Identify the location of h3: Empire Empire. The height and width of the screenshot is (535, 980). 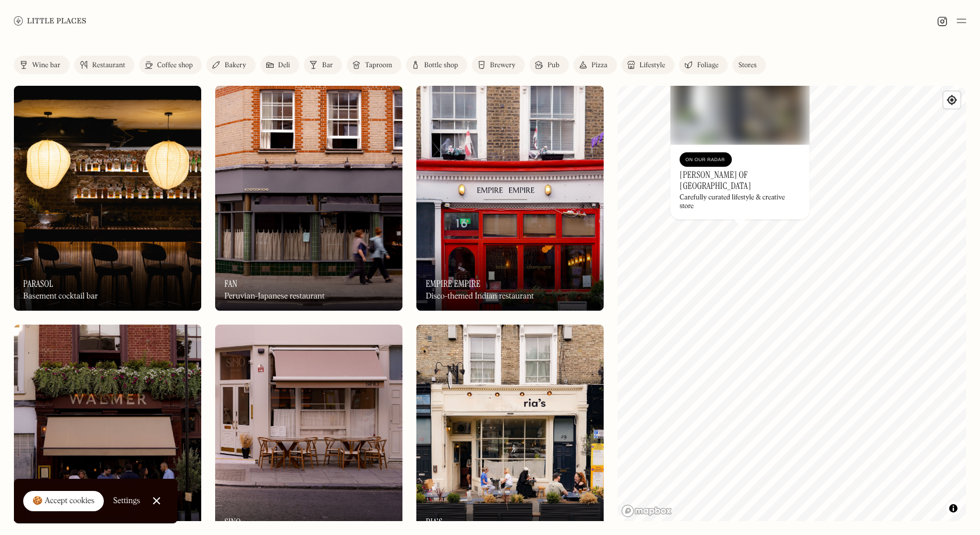
(453, 283).